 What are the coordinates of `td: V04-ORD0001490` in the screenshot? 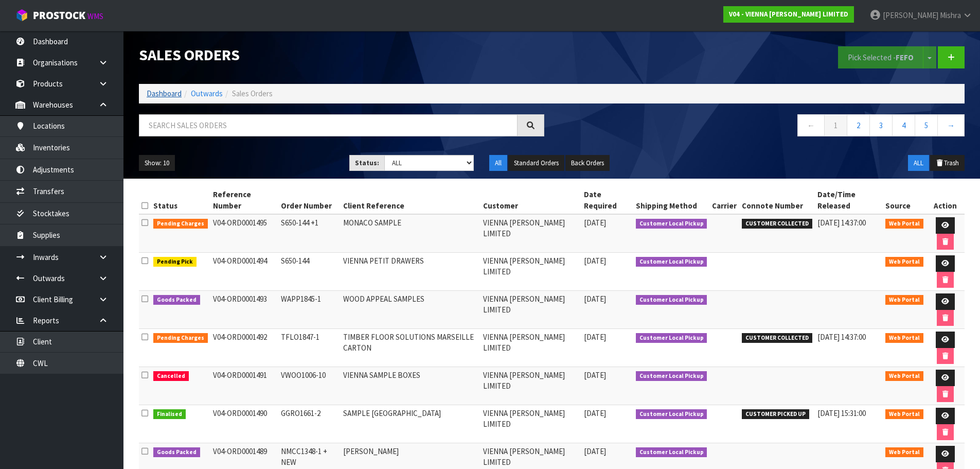 It's located at (245, 424).